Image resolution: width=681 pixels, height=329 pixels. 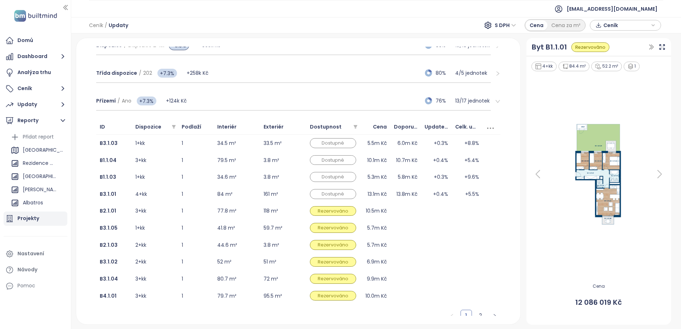 What do you see at coordinates (466, 315) in the screenshot?
I see `li: 1` at bounding box center [466, 315].